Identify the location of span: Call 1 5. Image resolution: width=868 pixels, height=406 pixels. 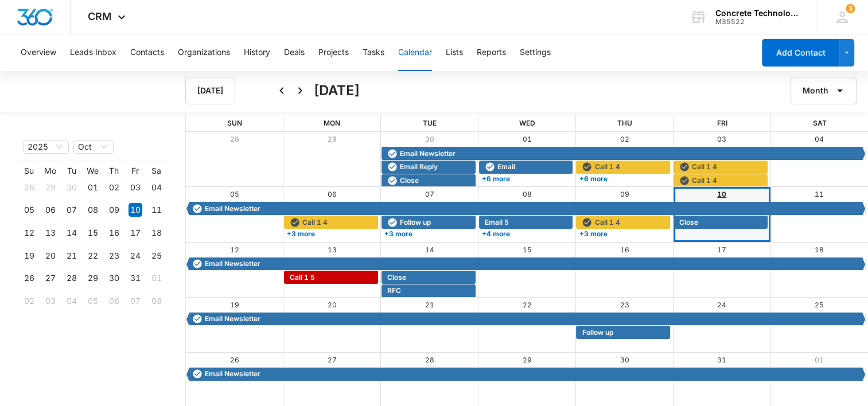
(303, 277).